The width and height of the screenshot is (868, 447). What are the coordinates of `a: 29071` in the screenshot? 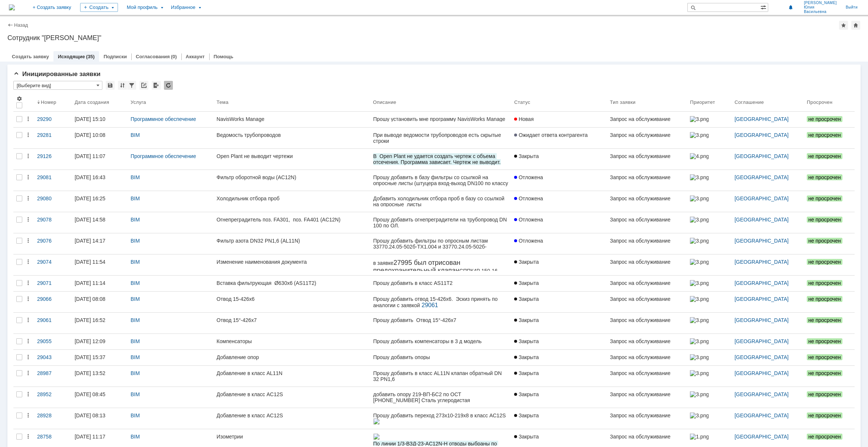 It's located at (53, 283).